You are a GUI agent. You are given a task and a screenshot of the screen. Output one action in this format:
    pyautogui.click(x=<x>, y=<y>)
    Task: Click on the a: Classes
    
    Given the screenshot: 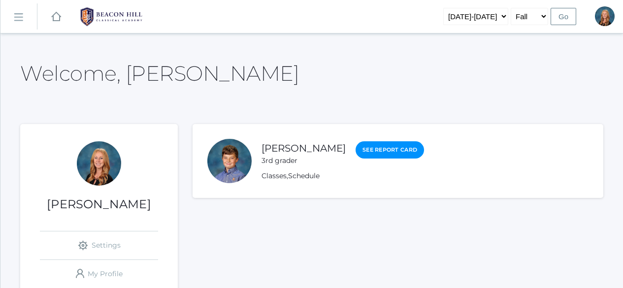 What is the action you would take?
    pyautogui.click(x=274, y=176)
    